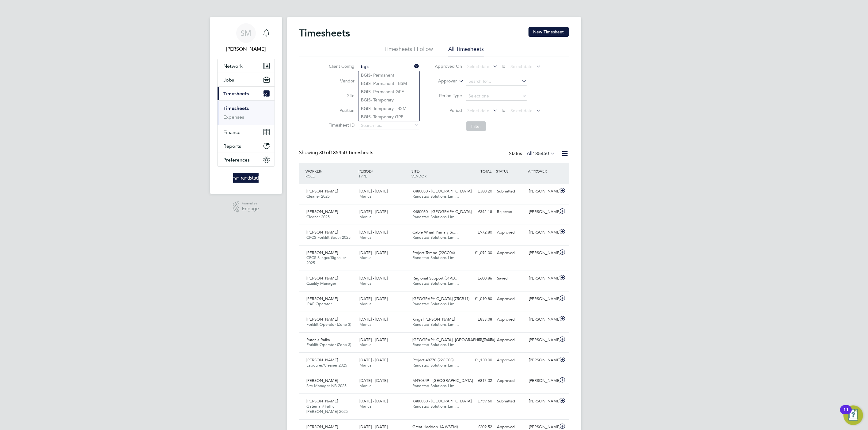  Describe the element at coordinates (319, 303) in the screenshot. I see `span: IPAF Operator` at that location.